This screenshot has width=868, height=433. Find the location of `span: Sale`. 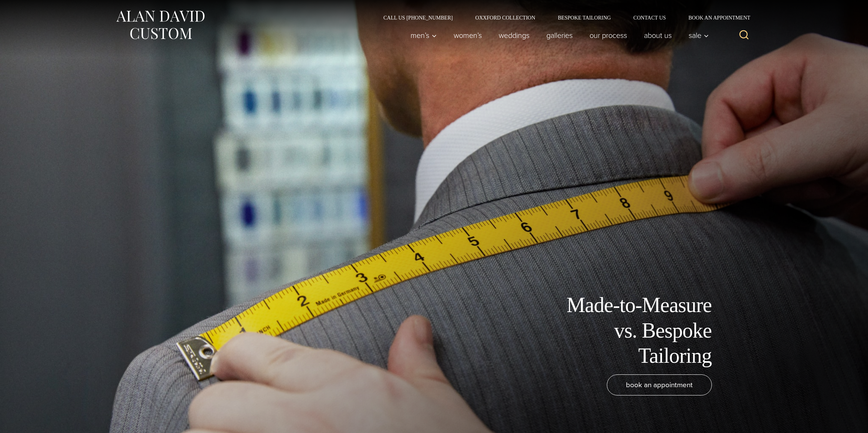

span: Sale is located at coordinates (698, 35).